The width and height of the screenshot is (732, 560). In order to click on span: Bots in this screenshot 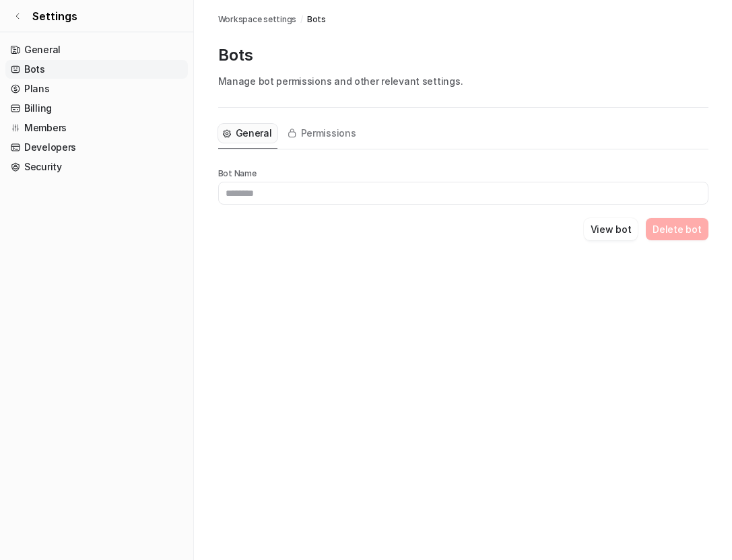, I will do `click(316, 19)`.